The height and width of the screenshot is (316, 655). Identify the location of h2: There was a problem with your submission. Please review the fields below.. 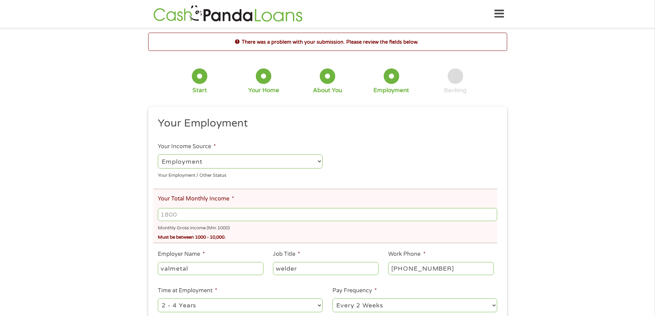
(328, 42).